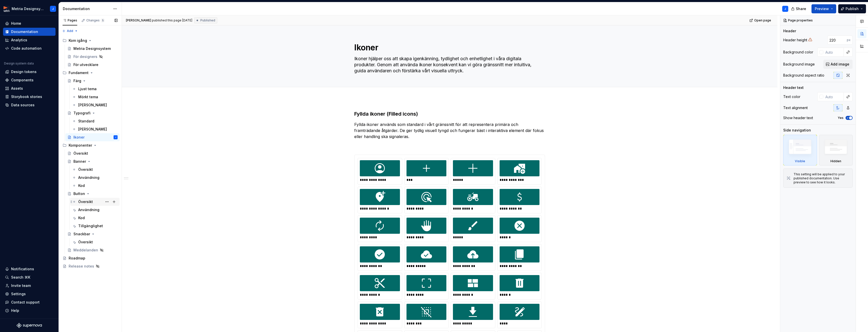  Describe the element at coordinates (92, 49) in the screenshot. I see `a: Metria Designsystem` at that location.